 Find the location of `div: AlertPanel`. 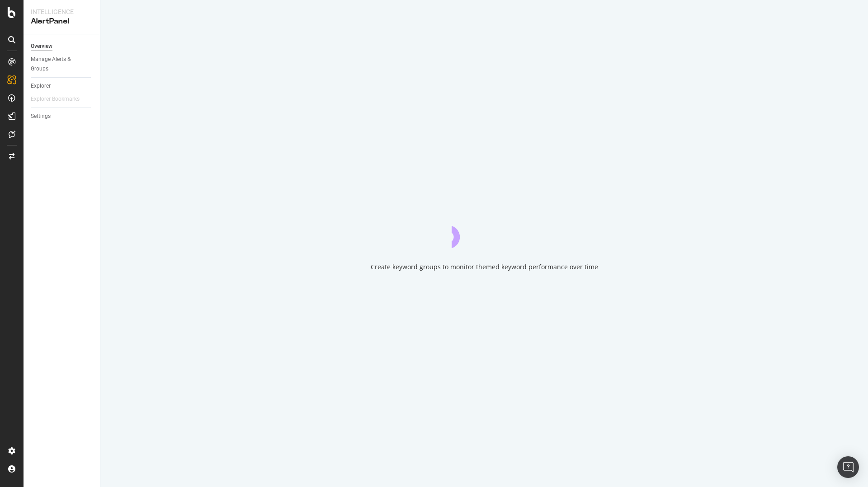

div: AlertPanel is located at coordinates (61, 21).